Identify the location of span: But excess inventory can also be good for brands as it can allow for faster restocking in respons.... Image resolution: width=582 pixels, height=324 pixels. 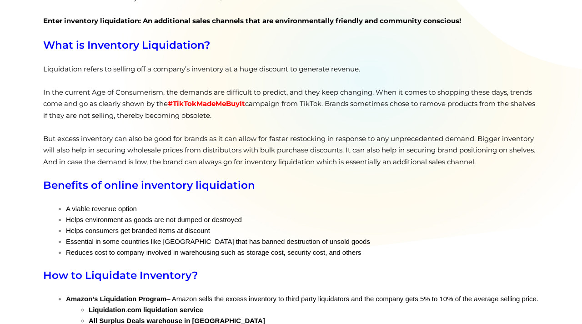
(289, 150).